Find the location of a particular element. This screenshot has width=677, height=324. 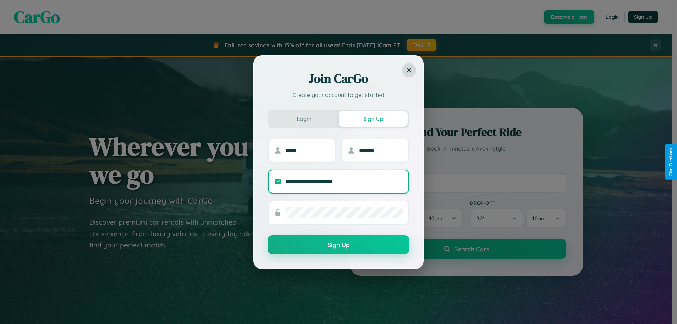

div: Give Feedback is located at coordinates (671, 162).